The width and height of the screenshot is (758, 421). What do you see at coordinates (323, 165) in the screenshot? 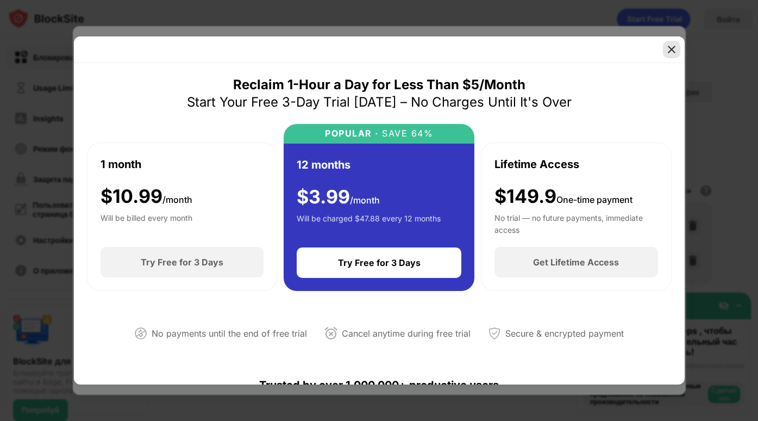
I see `div: 12 months` at bounding box center [323, 165].